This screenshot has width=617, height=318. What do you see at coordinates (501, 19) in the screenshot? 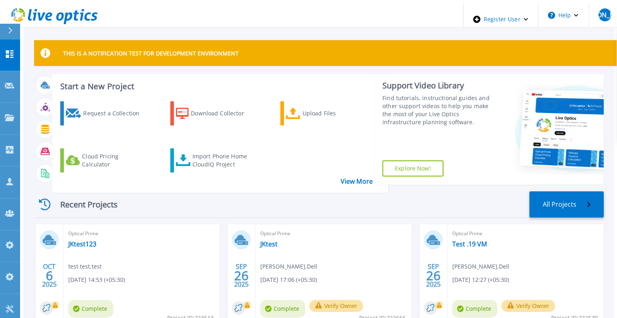
I see `div: Register User` at bounding box center [501, 19].